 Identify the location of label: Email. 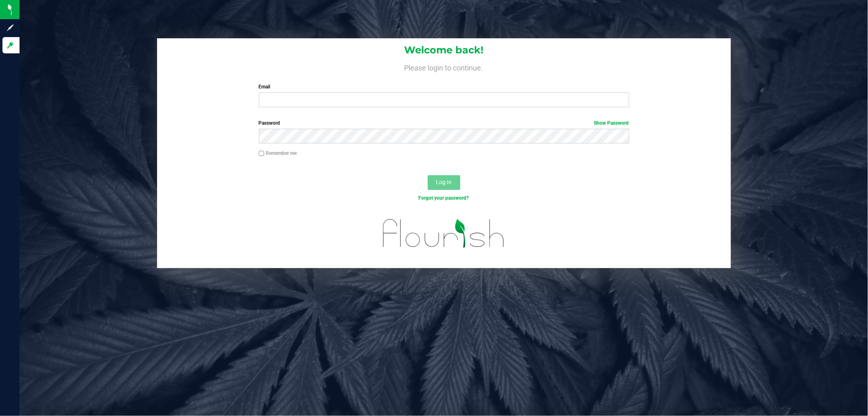
(444, 87).